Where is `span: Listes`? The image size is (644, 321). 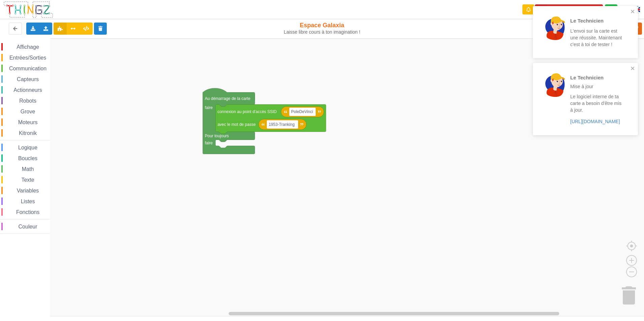
span: Listes is located at coordinates (28, 201).